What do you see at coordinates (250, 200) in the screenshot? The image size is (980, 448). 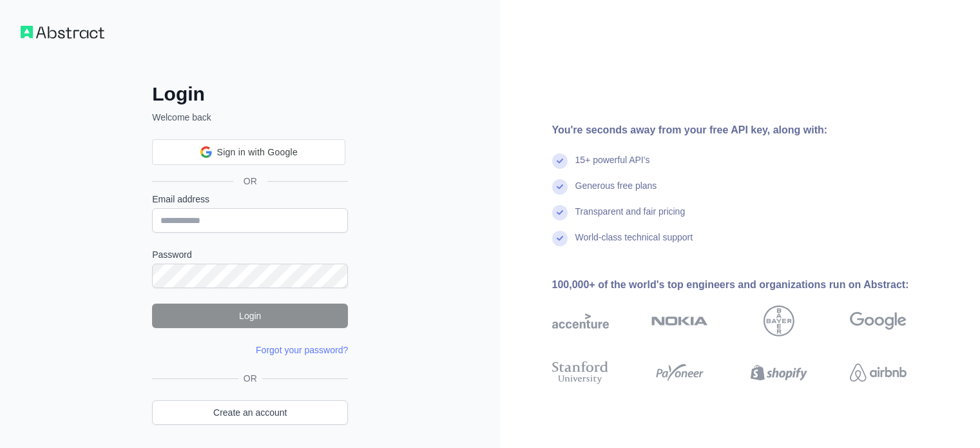 I see `label: Email address` at bounding box center [250, 200].